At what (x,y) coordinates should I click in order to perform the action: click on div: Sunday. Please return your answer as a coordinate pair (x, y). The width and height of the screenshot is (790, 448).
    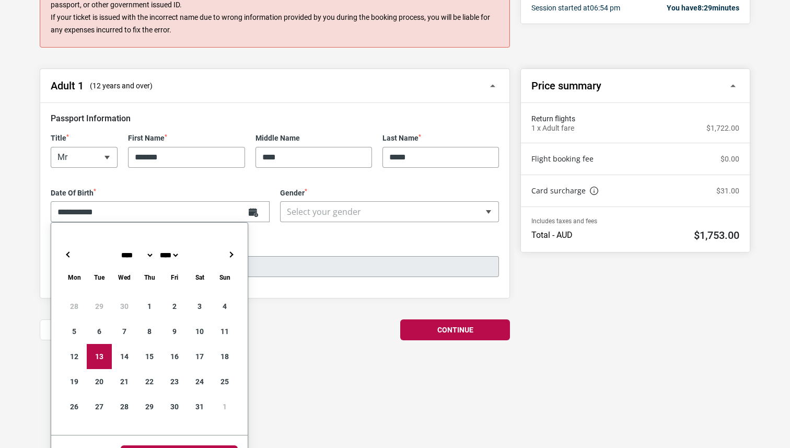
    Looking at the image, I should click on (225, 277).